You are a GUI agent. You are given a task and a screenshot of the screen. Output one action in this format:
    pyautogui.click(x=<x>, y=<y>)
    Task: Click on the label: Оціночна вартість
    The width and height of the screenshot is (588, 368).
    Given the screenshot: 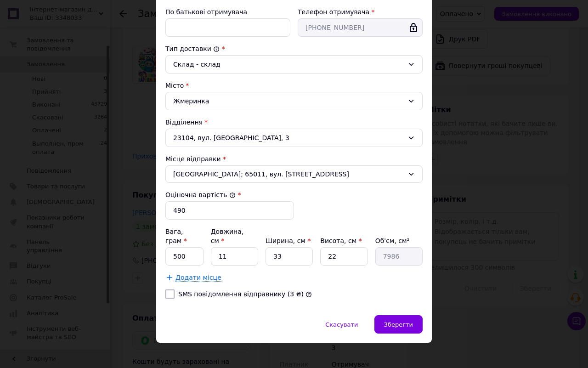 What is the action you would take?
    pyautogui.click(x=201, y=195)
    